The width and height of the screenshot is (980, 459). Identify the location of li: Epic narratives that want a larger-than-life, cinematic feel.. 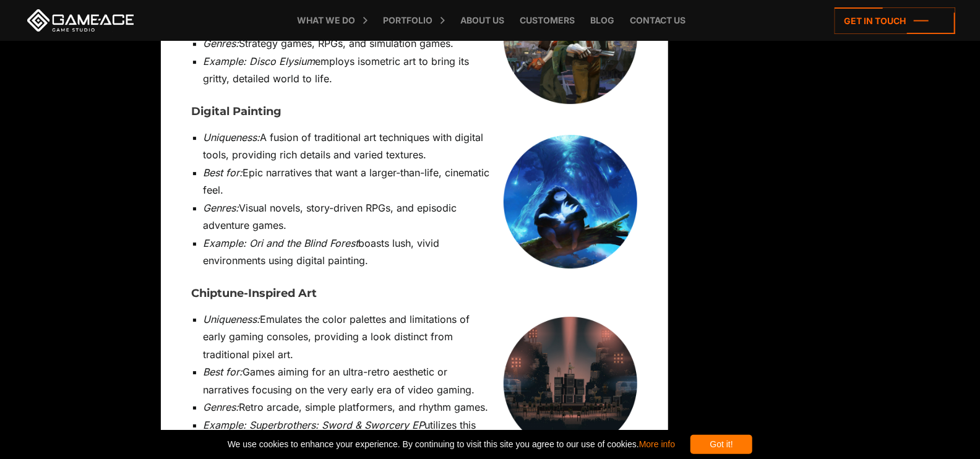
(420, 181).